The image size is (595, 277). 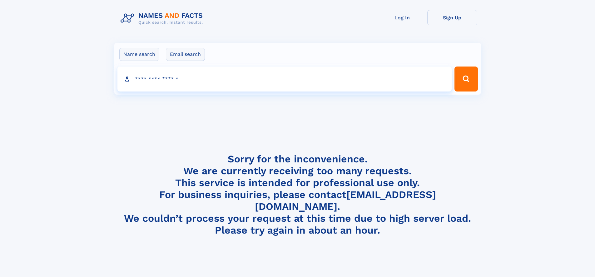 I want to click on a: Log In, so click(x=402, y=17).